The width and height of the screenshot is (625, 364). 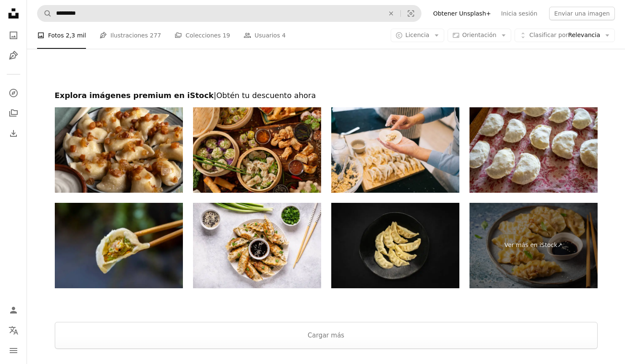 What do you see at coordinates (14, 113) in the screenshot?
I see `a: Colecciones` at bounding box center [14, 113].